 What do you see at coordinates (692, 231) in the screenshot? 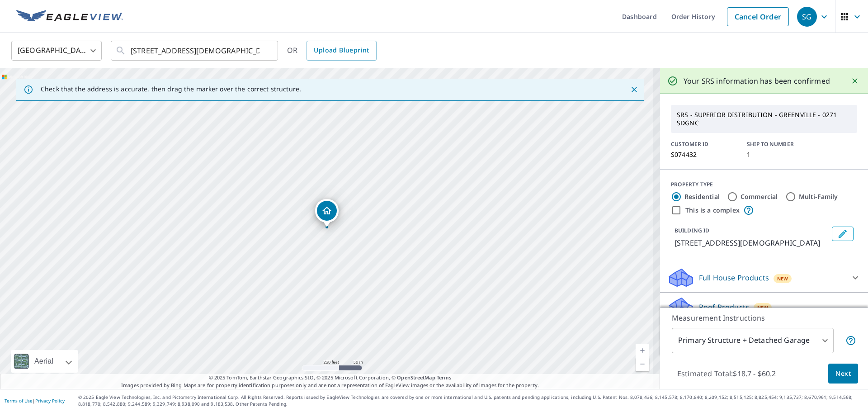
I see `p: BUILDING ID` at bounding box center [692, 231].